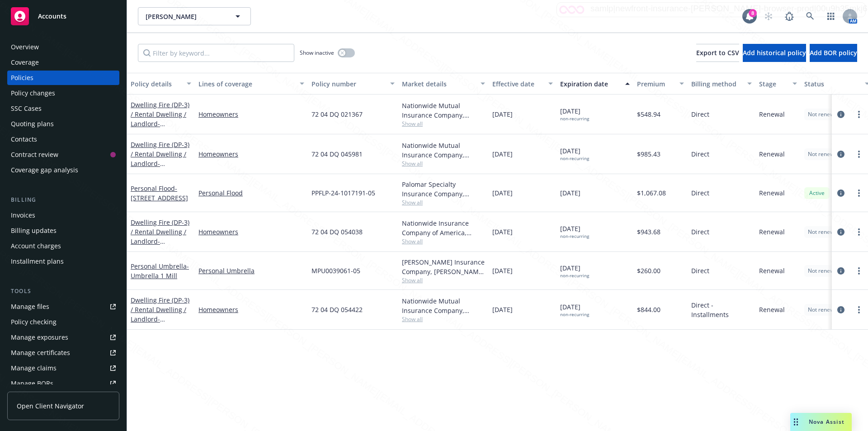  Describe the element at coordinates (37, 261) in the screenshot. I see `div: Installment plans` at that location.